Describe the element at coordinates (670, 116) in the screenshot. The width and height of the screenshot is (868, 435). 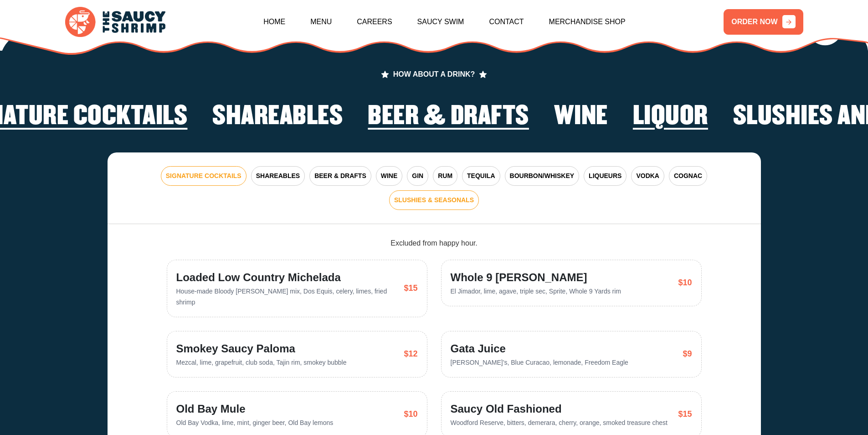
I see `h2: Liquor` at that location.